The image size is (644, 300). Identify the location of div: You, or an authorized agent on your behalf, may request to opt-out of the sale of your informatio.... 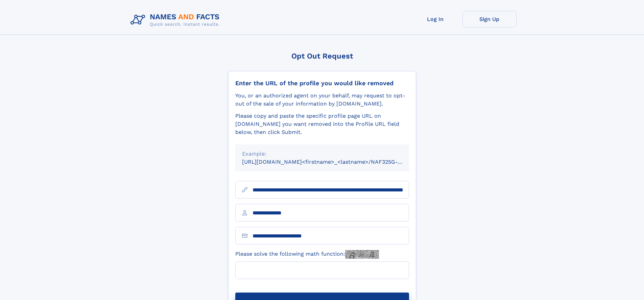
(322, 100).